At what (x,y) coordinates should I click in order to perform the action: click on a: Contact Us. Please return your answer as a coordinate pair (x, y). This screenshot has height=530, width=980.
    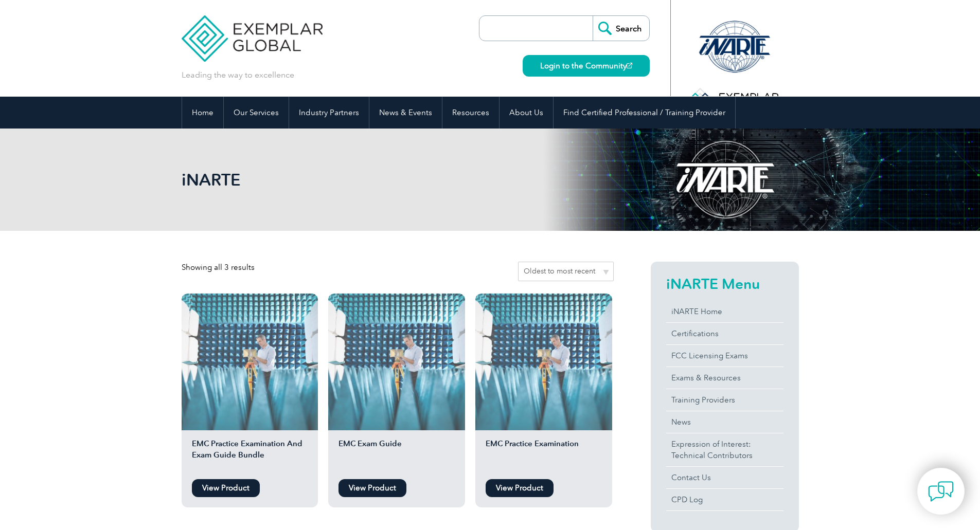
    Looking at the image, I should click on (724, 477).